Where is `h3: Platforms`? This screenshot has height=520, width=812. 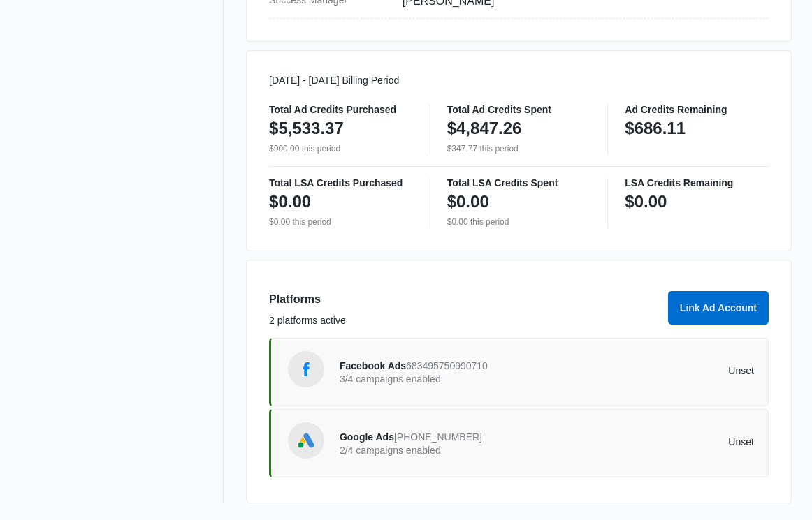
h3: Platforms is located at coordinates (464, 300).